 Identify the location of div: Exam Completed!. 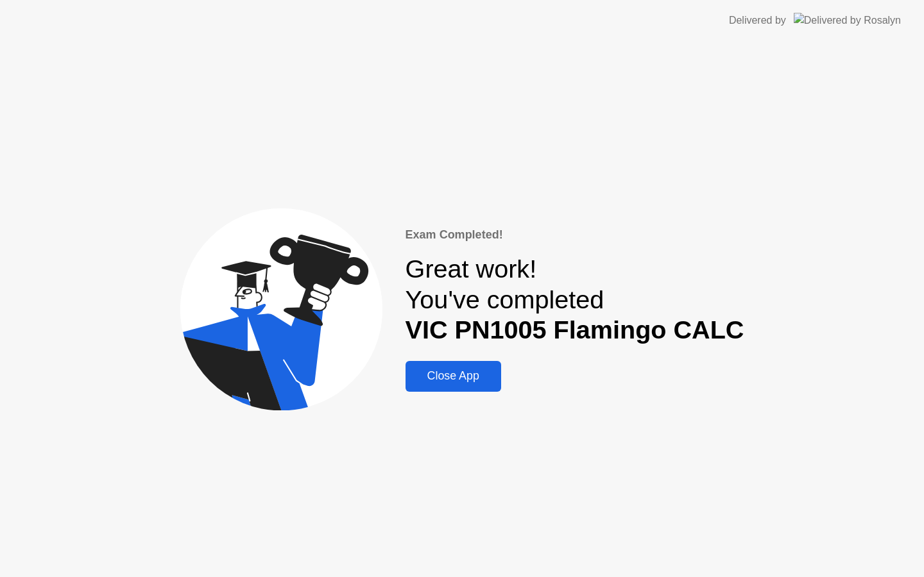
(575, 235).